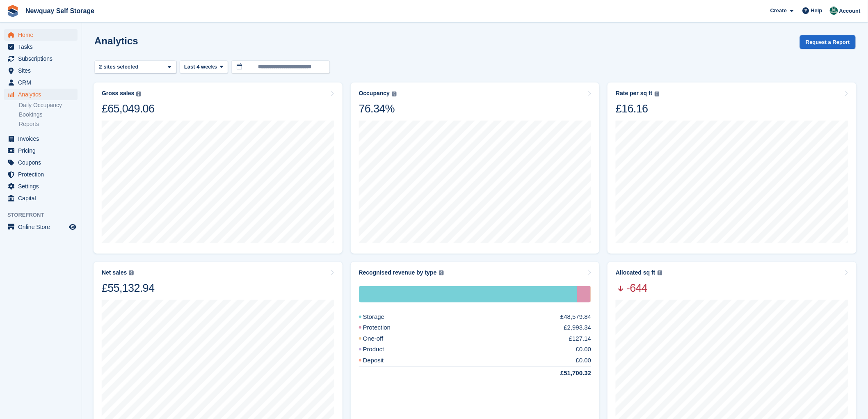 Image resolution: width=868 pixels, height=419 pixels. I want to click on div: Occupancy, so click(374, 93).